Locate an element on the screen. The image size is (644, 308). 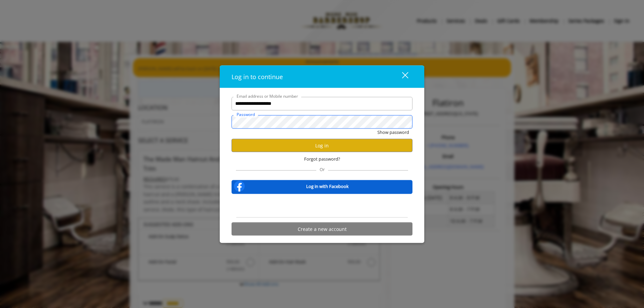
div: close dialog is located at coordinates (401, 76).